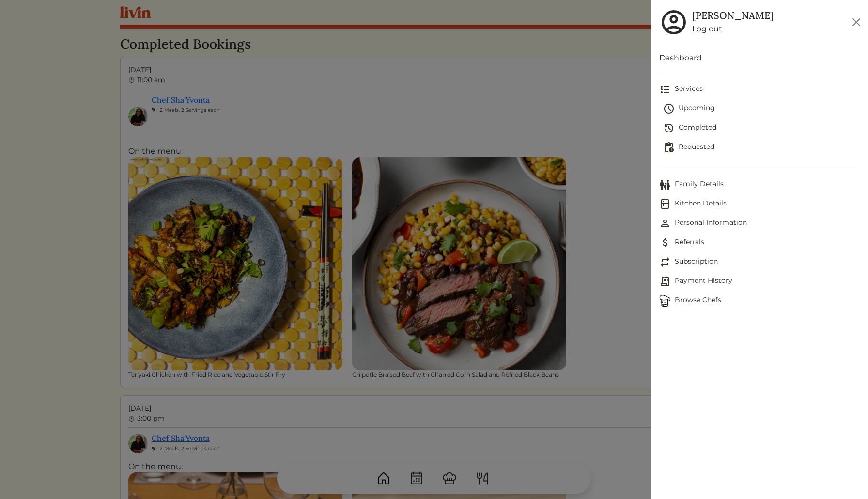 The image size is (868, 499). I want to click on span: Completed, so click(761, 128).